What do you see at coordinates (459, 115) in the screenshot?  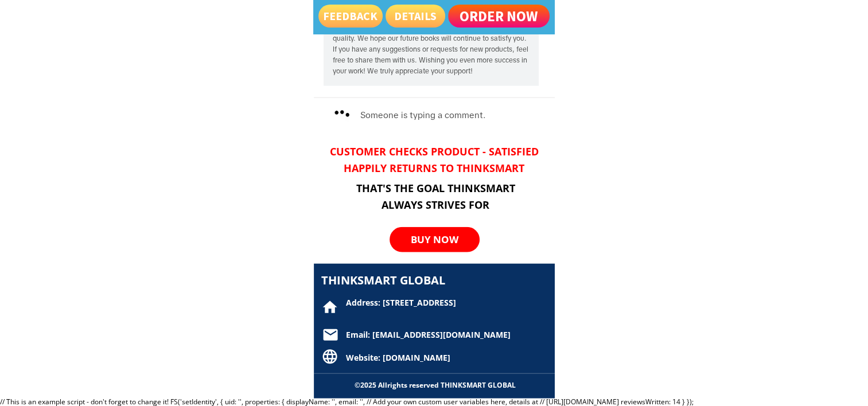 I see `h3: Someone is typing a comment.` at bounding box center [459, 115].